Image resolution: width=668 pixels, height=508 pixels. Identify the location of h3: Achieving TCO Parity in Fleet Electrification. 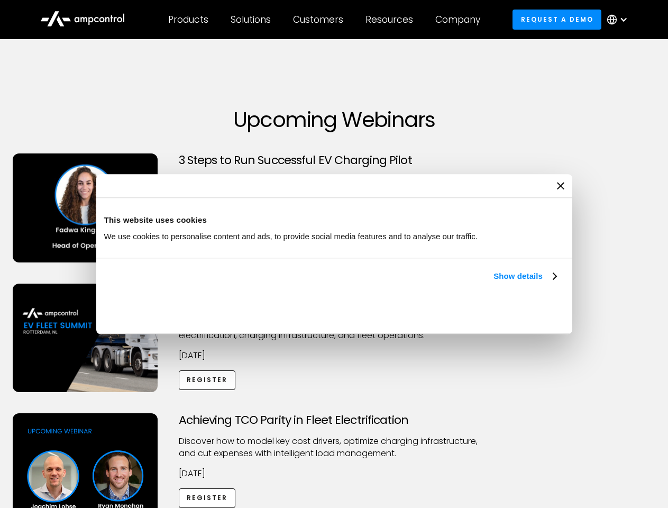
(335, 420).